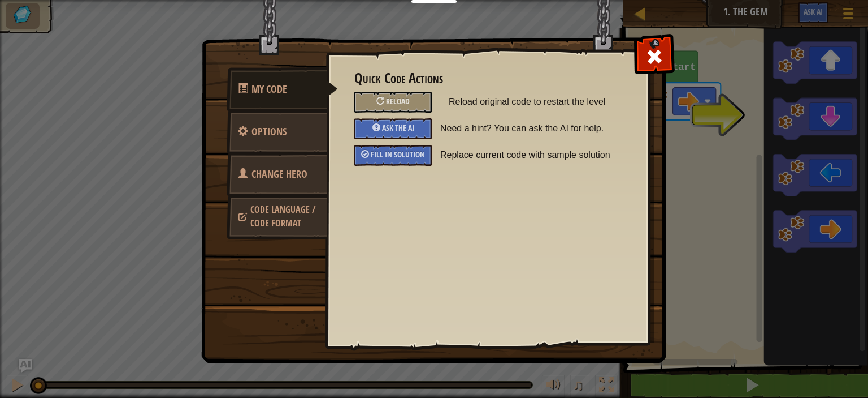 This screenshot has height=398, width=868. I want to click on h3: Quick Code Actions, so click(488, 78).